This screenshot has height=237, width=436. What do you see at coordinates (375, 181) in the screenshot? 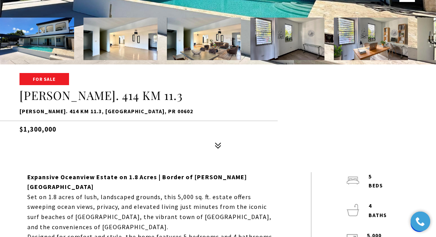
I see `p: 5 beds` at bounding box center [375, 181].